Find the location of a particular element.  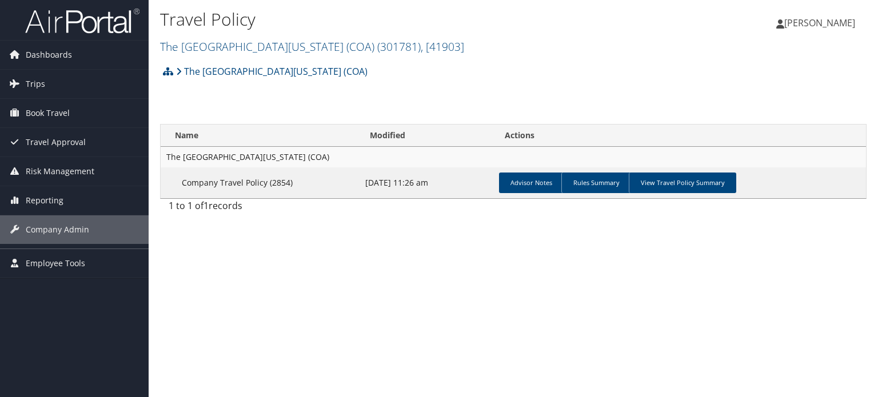

span: Trips is located at coordinates (35, 84).